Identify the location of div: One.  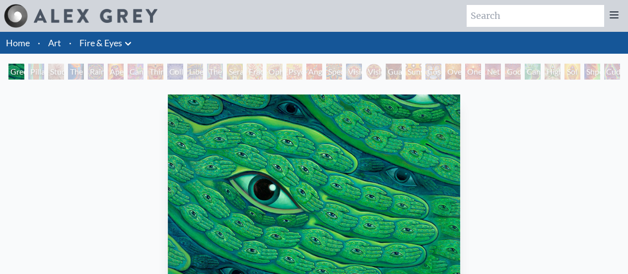
(473, 72).